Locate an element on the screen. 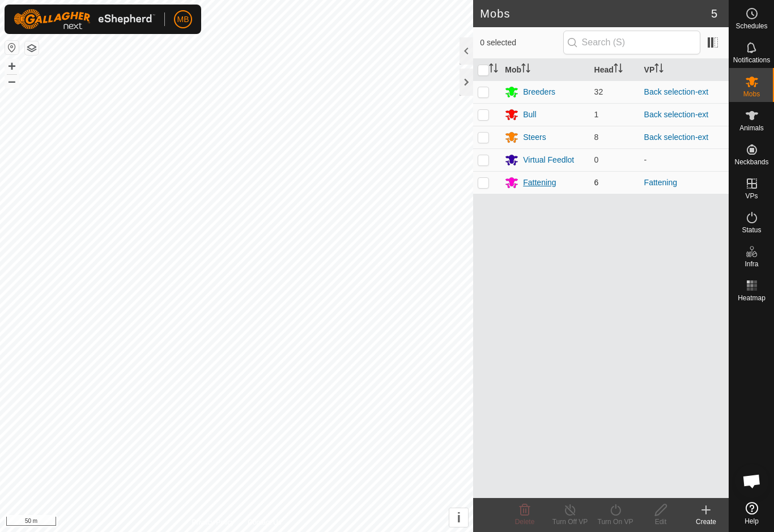  span: MB is located at coordinates (183, 19).